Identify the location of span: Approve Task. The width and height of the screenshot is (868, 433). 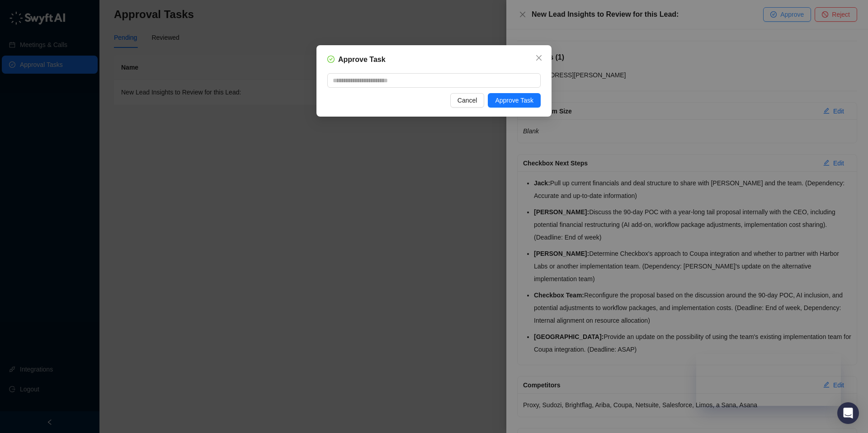
(514, 100).